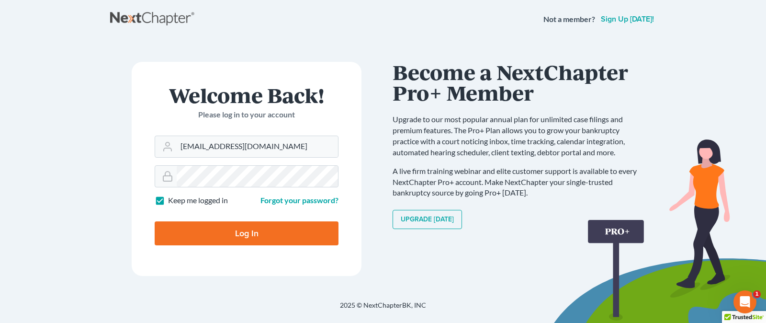 This screenshot has width=766, height=323. Describe the element at coordinates (257, 147) in the screenshot. I see `input: Email Address` at that location.